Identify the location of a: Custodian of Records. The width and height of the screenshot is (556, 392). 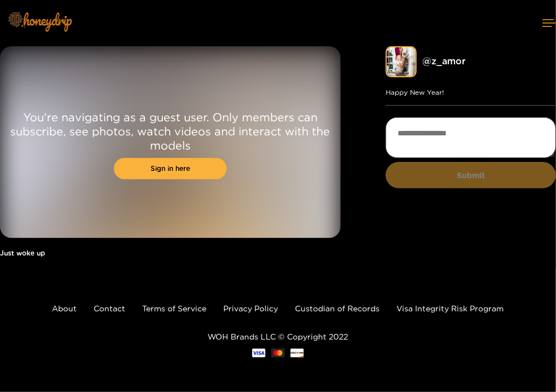
(338, 307).